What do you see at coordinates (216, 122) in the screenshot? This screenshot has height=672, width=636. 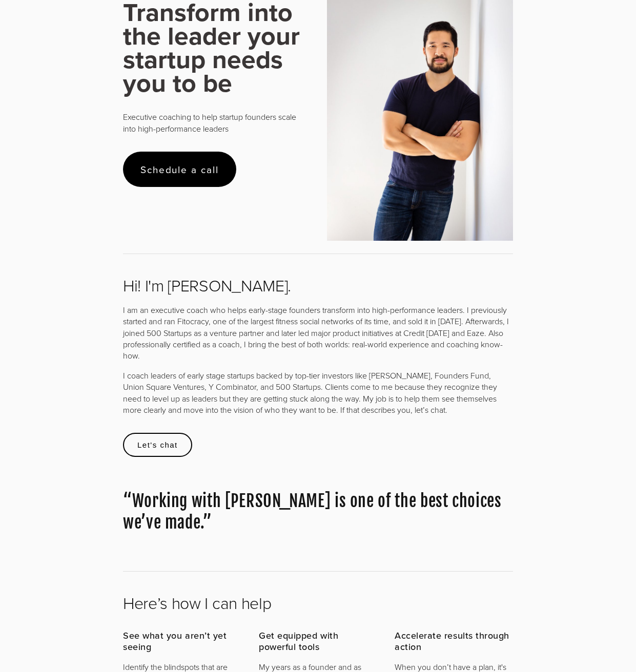 I see `p: Executive coaching to help startup founders scale into high-performance leaders` at bounding box center [216, 122].